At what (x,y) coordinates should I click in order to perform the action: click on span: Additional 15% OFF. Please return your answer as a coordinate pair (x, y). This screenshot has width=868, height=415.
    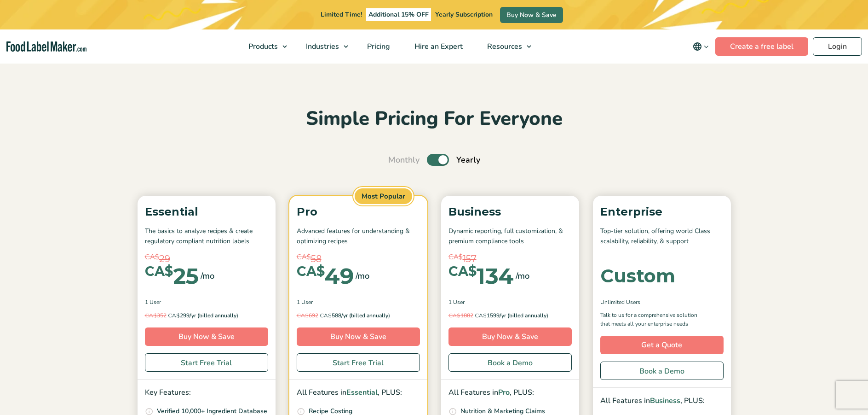
    Looking at the image, I should click on (399, 15).